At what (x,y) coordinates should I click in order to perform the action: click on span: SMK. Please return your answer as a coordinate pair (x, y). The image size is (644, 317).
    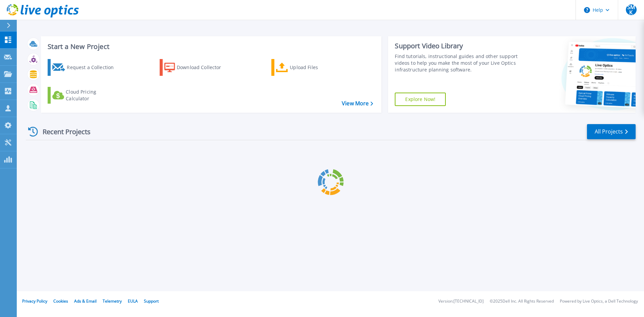
    Looking at the image, I should click on (632, 10).